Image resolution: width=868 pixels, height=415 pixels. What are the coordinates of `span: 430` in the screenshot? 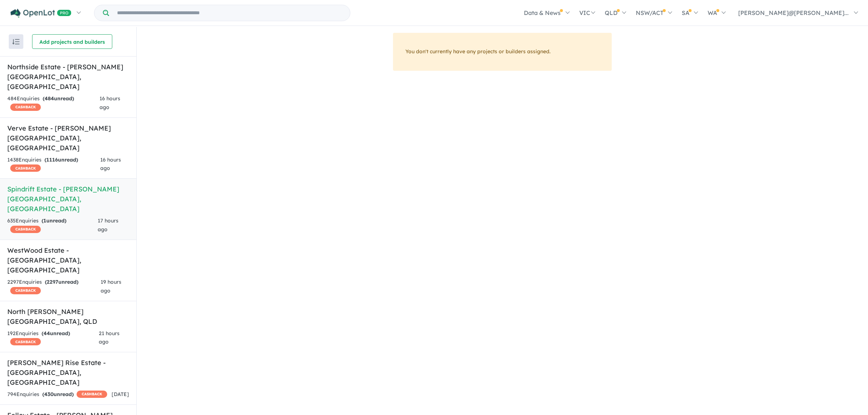 It's located at (49, 394).